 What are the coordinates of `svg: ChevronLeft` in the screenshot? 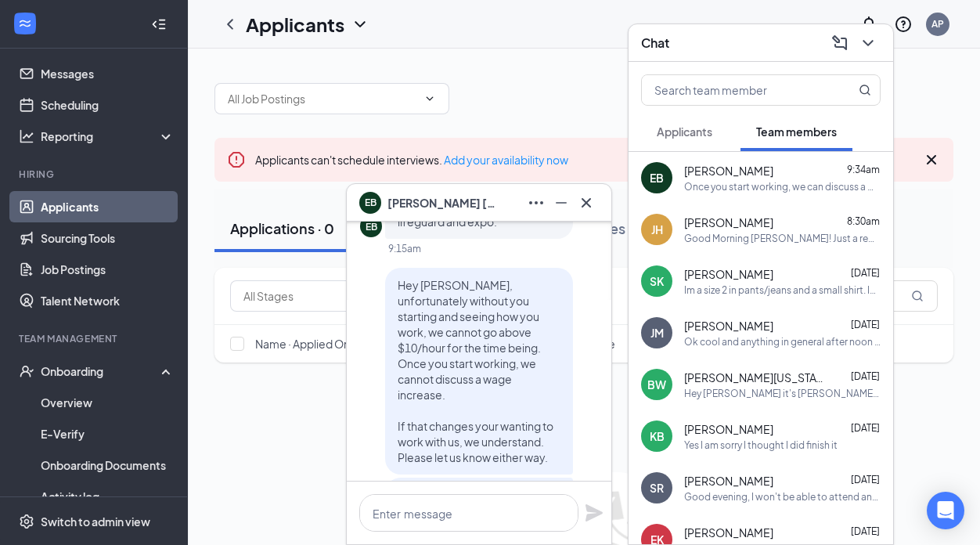 It's located at (230, 24).